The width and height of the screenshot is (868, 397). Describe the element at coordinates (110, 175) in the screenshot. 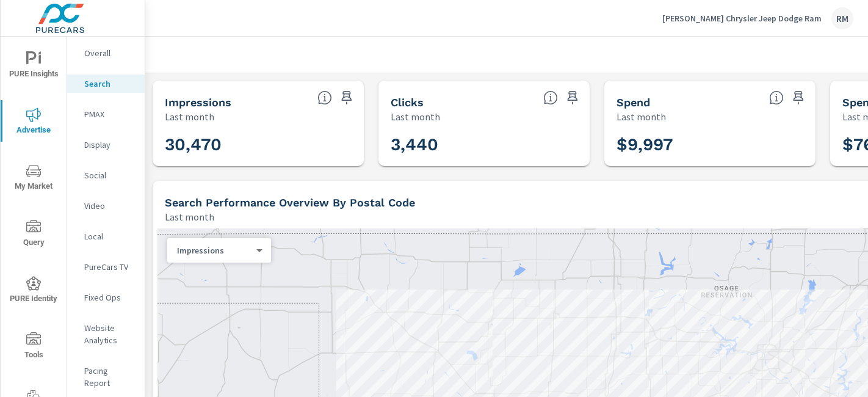

I see `p: Social` at that location.